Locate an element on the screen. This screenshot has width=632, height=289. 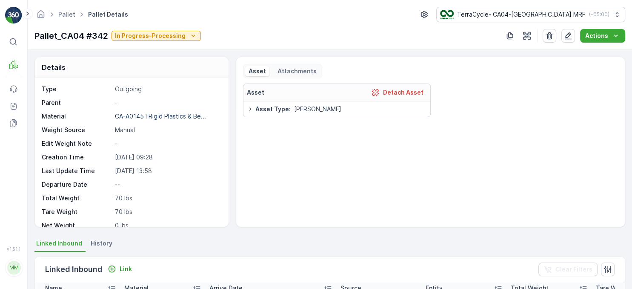
p: Linked Inbound is located at coordinates (74, 269).